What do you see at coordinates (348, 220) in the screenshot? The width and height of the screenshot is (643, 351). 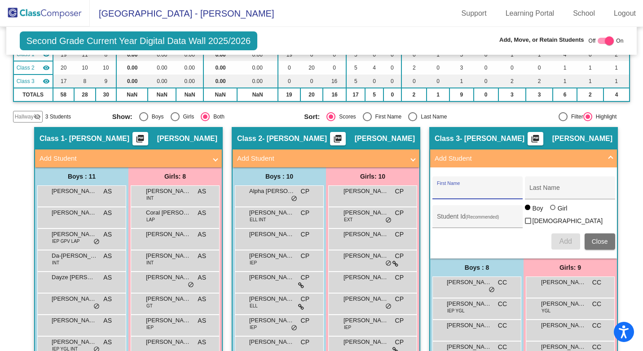 I see `span: EXT` at bounding box center [348, 220].